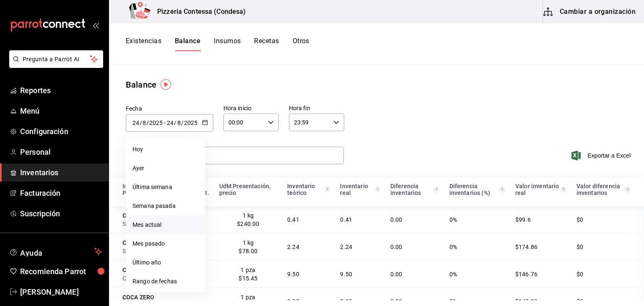 The image size is (644, 306). Describe the element at coordinates (227, 44) in the screenshot. I see `button: Insumos` at that location.